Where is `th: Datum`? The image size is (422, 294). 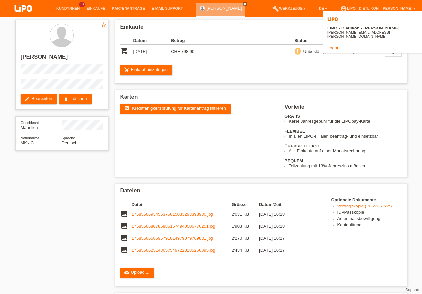 th: Datum is located at coordinates (152, 41).